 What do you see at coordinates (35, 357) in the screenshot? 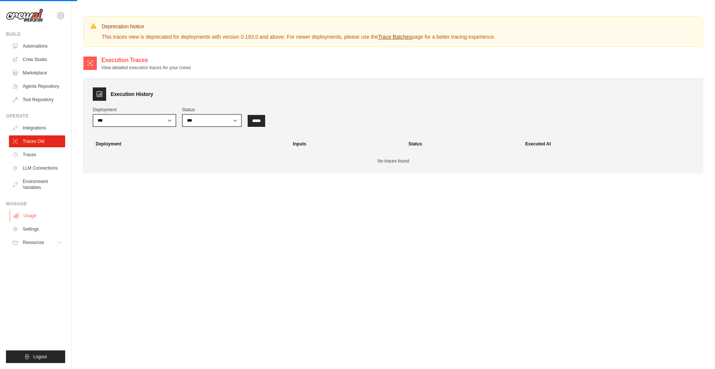
I see `button: Logout` at bounding box center [35, 357].